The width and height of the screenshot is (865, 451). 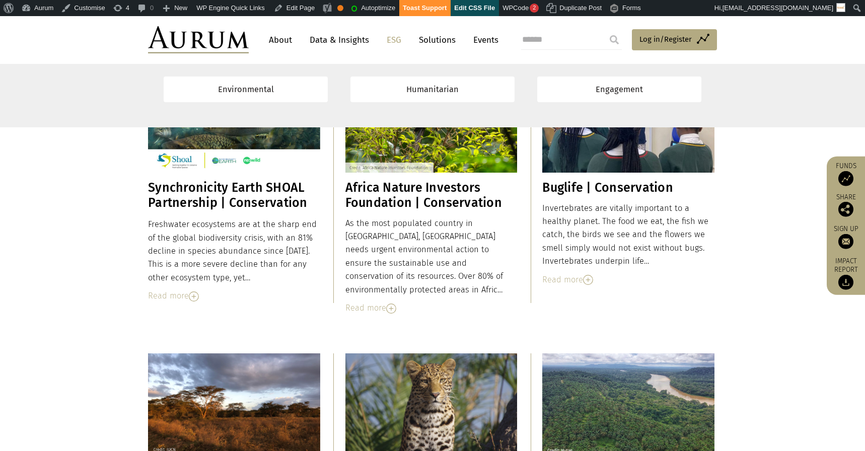 I want to click on a: Solutions, so click(x=437, y=40).